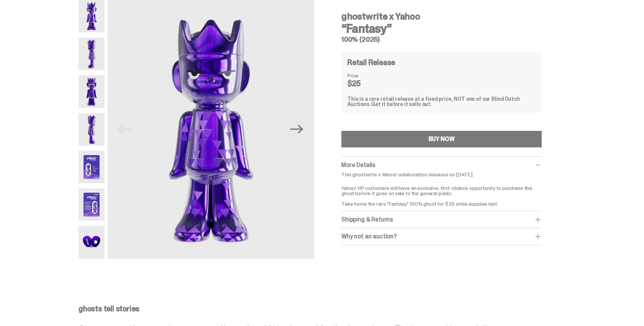  What do you see at coordinates (91, 204) in the screenshot?
I see `img: Yahoo-HG---6.png` at bounding box center [91, 204].